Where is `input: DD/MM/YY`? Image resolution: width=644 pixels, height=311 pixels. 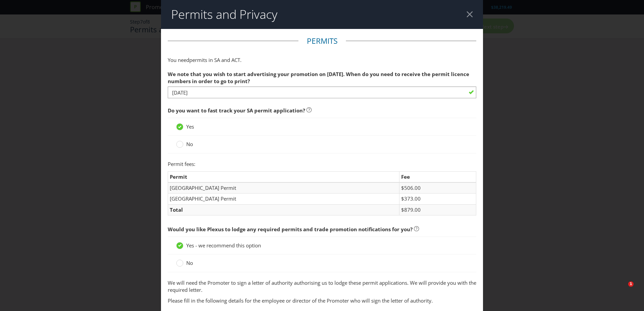 input: DD/MM/YY is located at coordinates (322, 92).